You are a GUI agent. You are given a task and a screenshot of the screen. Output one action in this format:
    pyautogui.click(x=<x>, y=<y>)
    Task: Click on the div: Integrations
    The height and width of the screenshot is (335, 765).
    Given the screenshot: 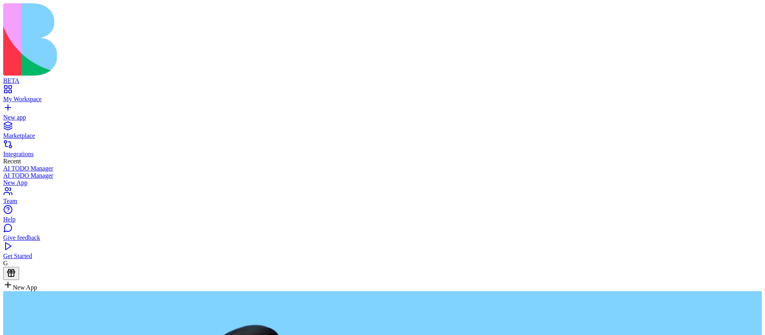 What is the action you would take?
    pyautogui.click(x=383, y=154)
    